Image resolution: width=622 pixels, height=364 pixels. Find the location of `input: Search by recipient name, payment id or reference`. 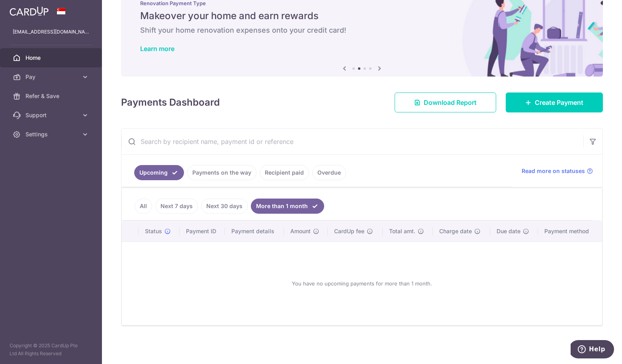

input: Search by recipient name, payment id or reference is located at coordinates (353, 142).